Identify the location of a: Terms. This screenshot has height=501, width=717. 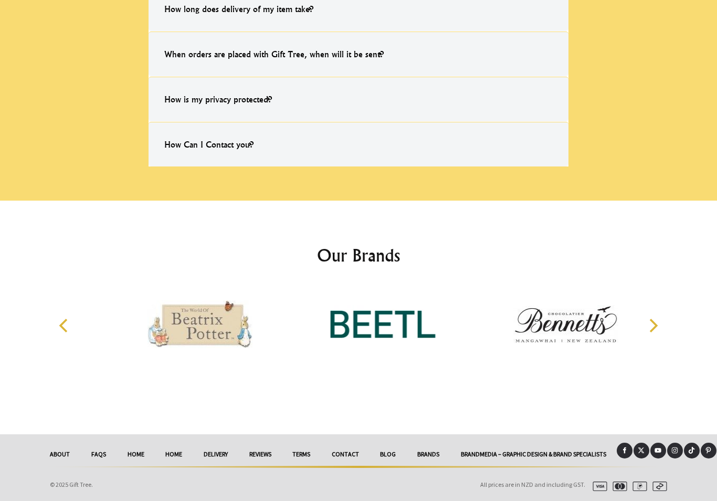
(301, 454).